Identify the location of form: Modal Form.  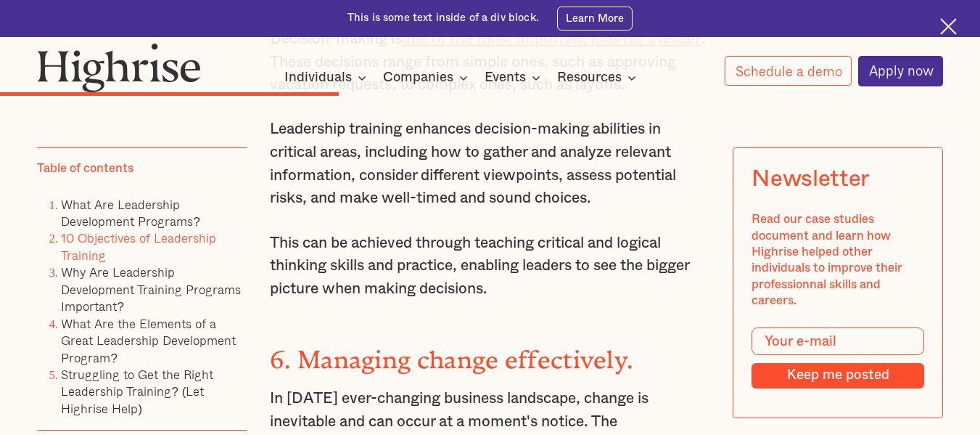
(838, 358).